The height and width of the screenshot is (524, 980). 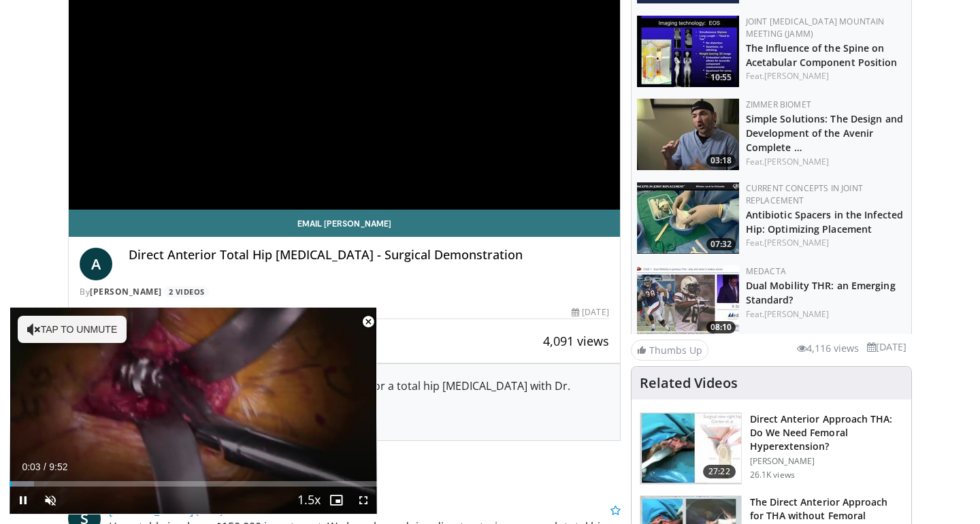 What do you see at coordinates (344, 292) in the screenshot?
I see `div: By` at bounding box center [344, 292].